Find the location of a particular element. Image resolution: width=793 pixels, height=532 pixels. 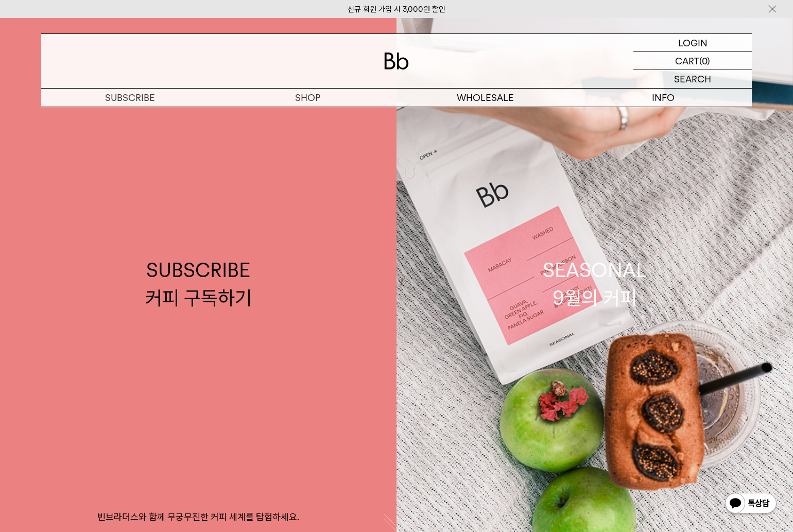

img: 로고 is located at coordinates (396, 61).